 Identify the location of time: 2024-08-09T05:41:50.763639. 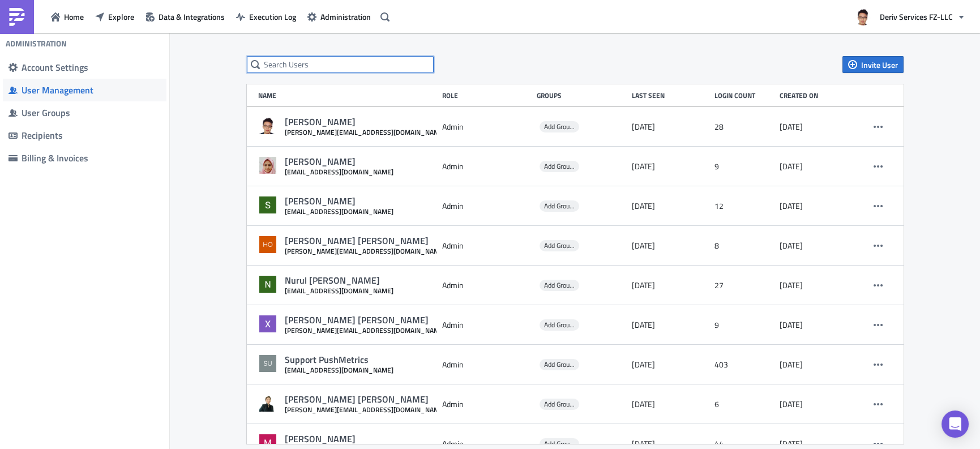
(791, 444).